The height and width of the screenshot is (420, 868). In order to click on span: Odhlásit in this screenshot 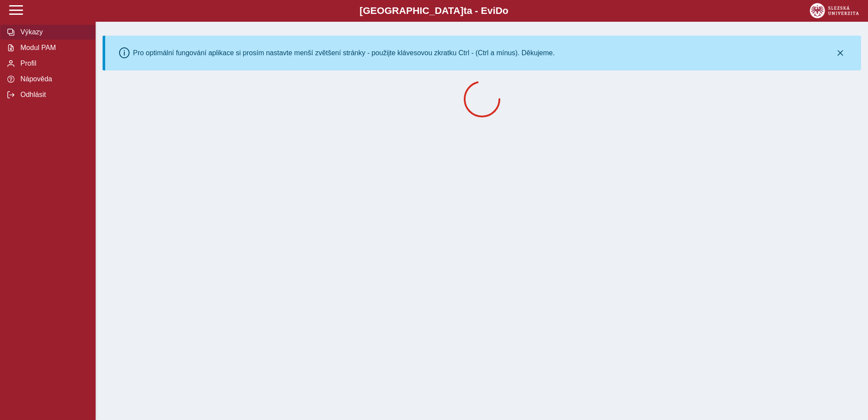, I will do `click(53, 95)`.